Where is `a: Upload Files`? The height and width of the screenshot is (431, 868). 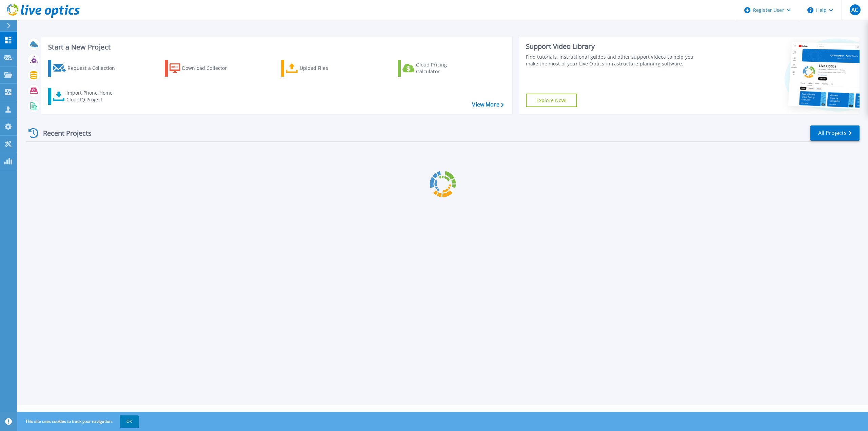
a: Upload Files is located at coordinates (318, 68).